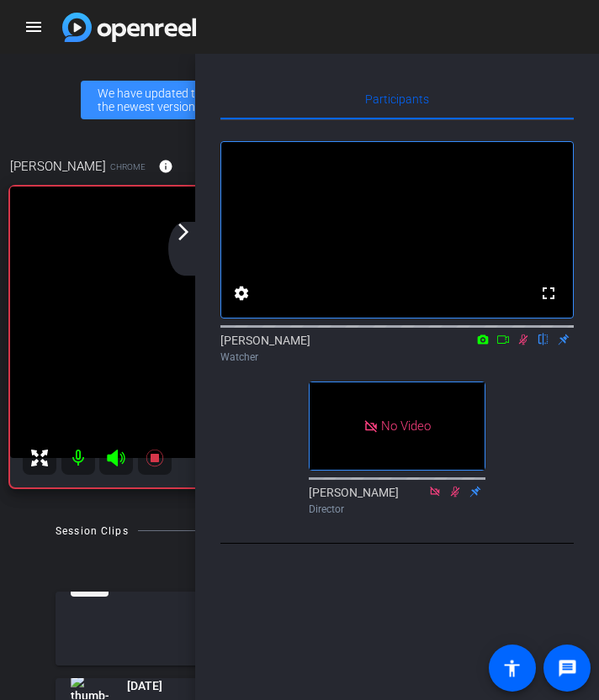  What do you see at coordinates (397, 99) in the screenshot?
I see `span: Participants` at bounding box center [397, 99].